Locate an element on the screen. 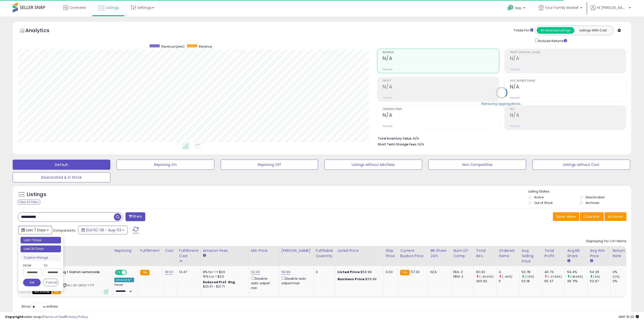 This screenshot has height=322, width=644. div: 15% for > $20 is located at coordinates (224, 276).